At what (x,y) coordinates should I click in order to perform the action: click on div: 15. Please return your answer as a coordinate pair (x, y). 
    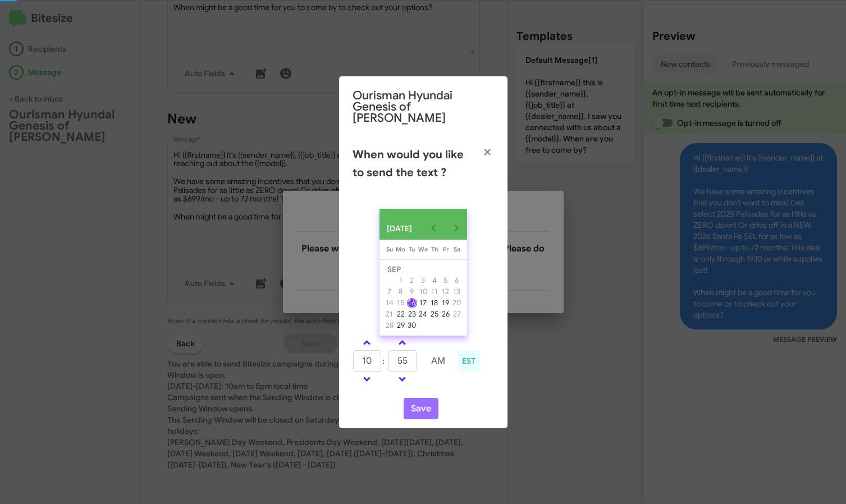
    Looking at the image, I should click on (401, 303).